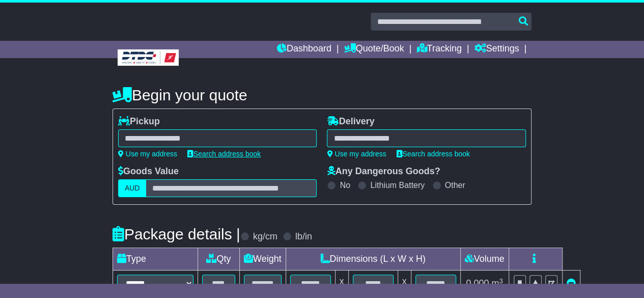  Describe the element at coordinates (139, 122) in the screenshot. I see `label: Pickup` at that location.